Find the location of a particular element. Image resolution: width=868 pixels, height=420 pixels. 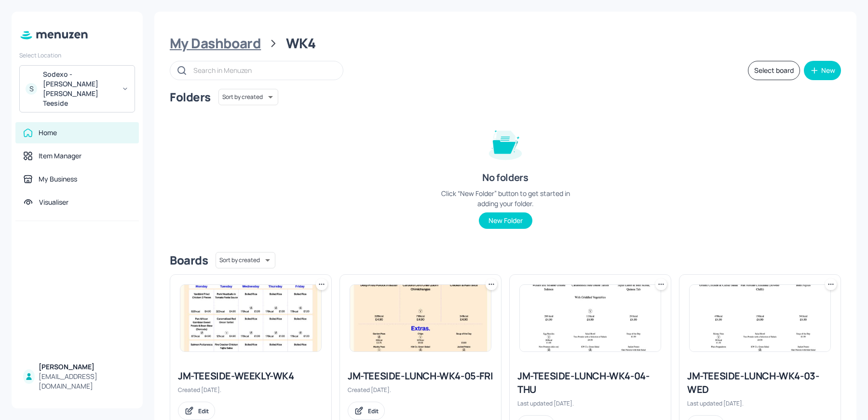

img: folder-empty is located at coordinates (505, 143).